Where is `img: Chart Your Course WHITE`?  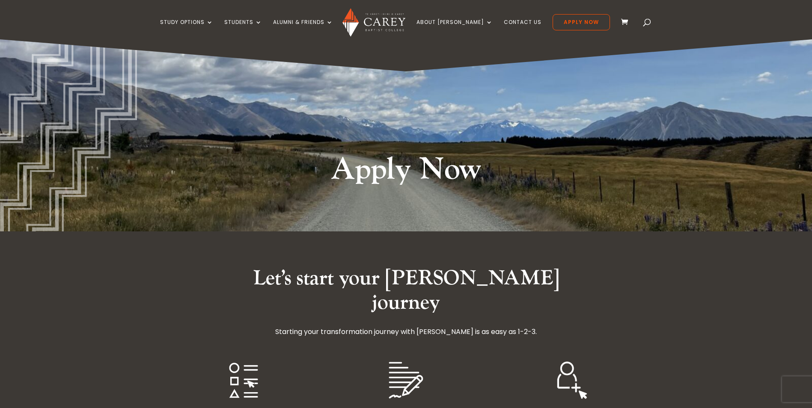
img: Chart Your Course WHITE is located at coordinates (244, 380).